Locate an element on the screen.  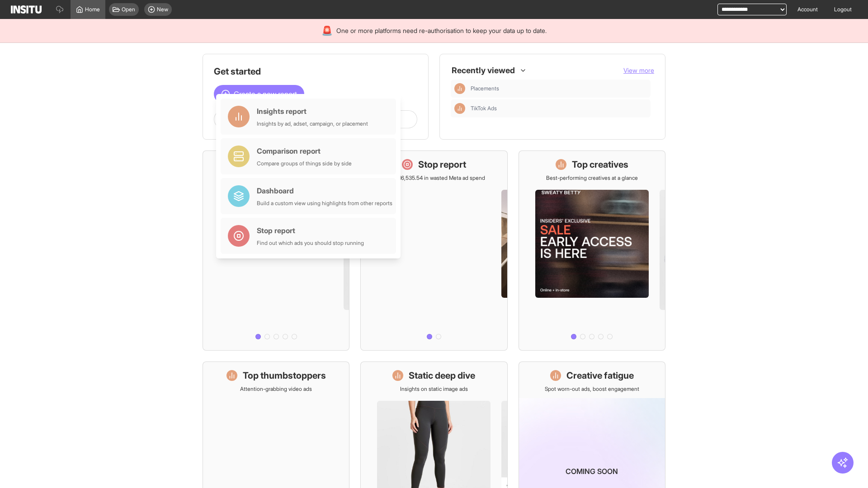
a: What's live nowSee all active ads instantly is located at coordinates (276, 250).